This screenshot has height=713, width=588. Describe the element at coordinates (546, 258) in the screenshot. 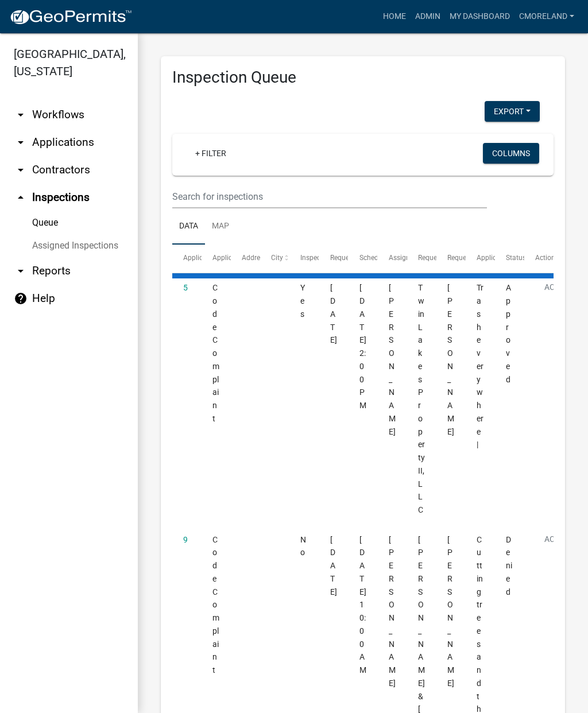

I see `span: Actions` at that location.